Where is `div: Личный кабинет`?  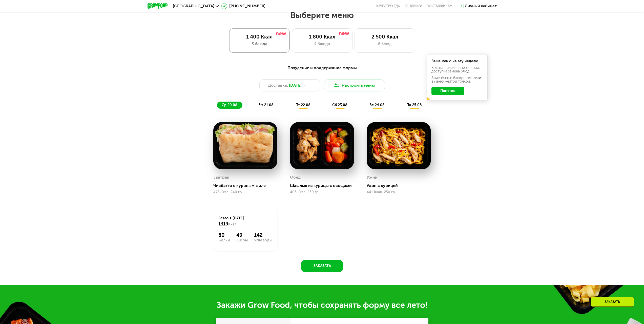 div: Личный кабинет is located at coordinates (481, 6).